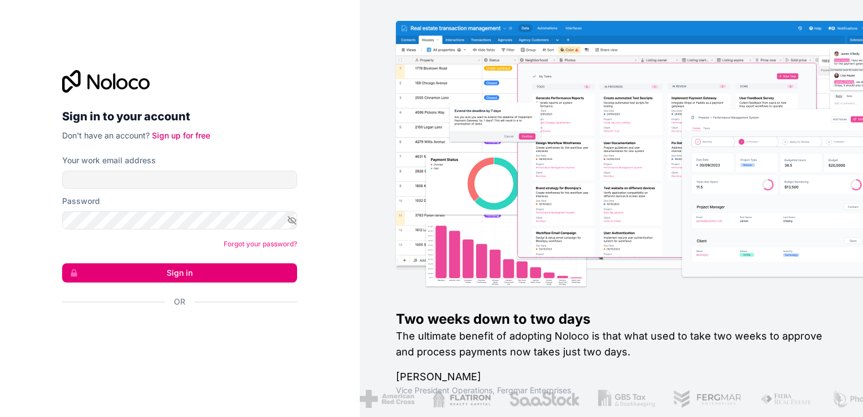  I want to click on img: /assets/saastock-C6Zbiodz.png, so click(544, 399).